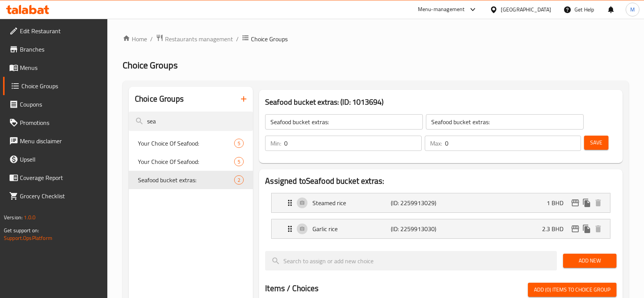  I want to click on a: Grocery Checklist, so click(56, 196).